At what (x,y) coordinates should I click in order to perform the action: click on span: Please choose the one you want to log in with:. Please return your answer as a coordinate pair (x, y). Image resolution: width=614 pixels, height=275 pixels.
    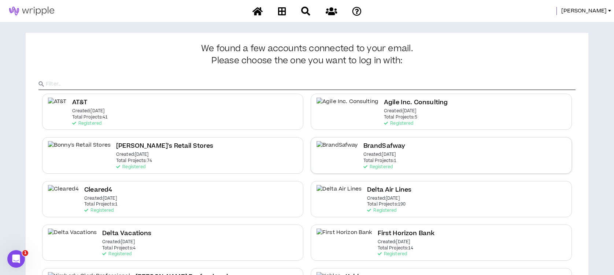
    Looking at the image, I should click on (307, 61).